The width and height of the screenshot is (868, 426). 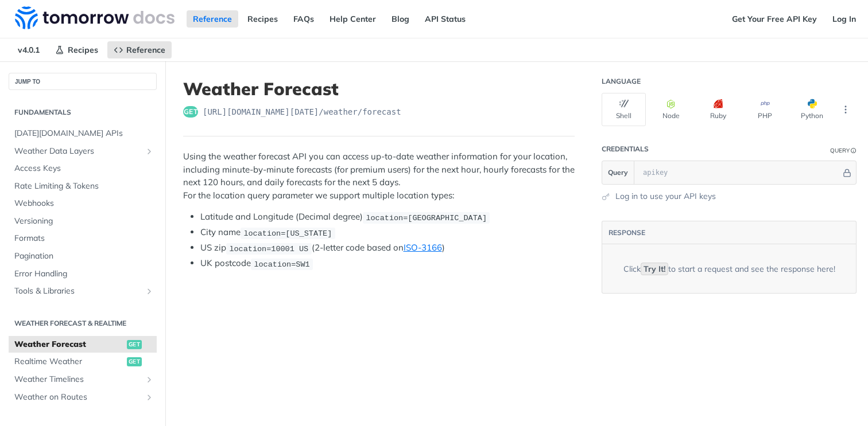 What do you see at coordinates (83, 274) in the screenshot?
I see `a: Error Handling` at bounding box center [83, 274].